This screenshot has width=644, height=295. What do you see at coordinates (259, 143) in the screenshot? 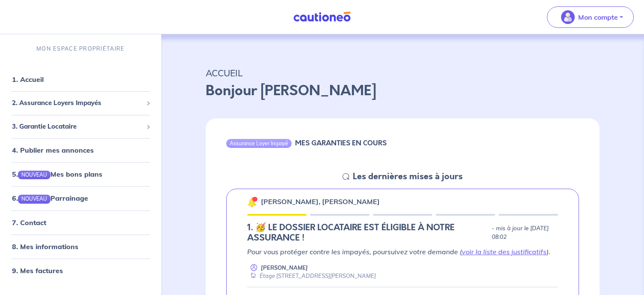
I see `div: Assurance Loyer Impayé` at bounding box center [259, 143].